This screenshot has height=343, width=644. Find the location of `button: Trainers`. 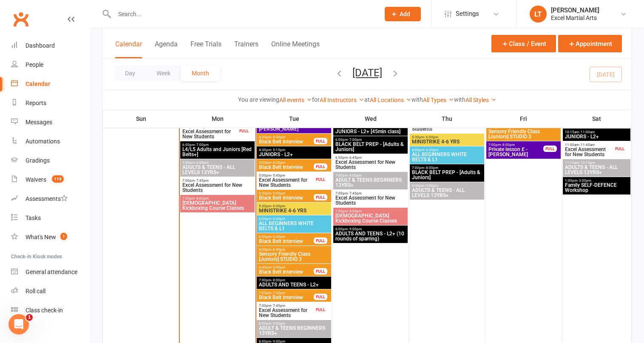

button: Trainers is located at coordinates (246, 49).